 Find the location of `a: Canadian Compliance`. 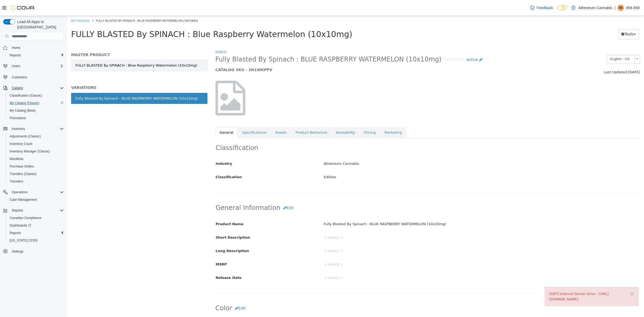

a: Canadian Compliance is located at coordinates (25, 218).